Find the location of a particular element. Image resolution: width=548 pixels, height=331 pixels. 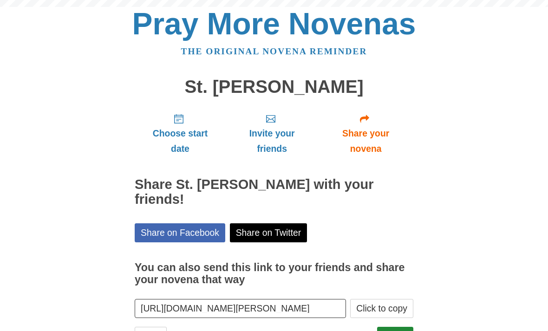

a: Invite your friends is located at coordinates (272, 133).